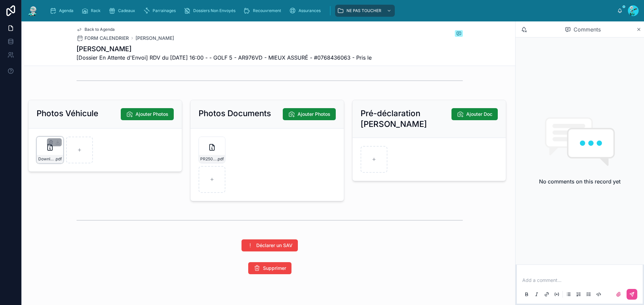 The image size is (644, 305). What do you see at coordinates (66, 11) in the screenshot?
I see `span: Agenda` at bounding box center [66, 11].